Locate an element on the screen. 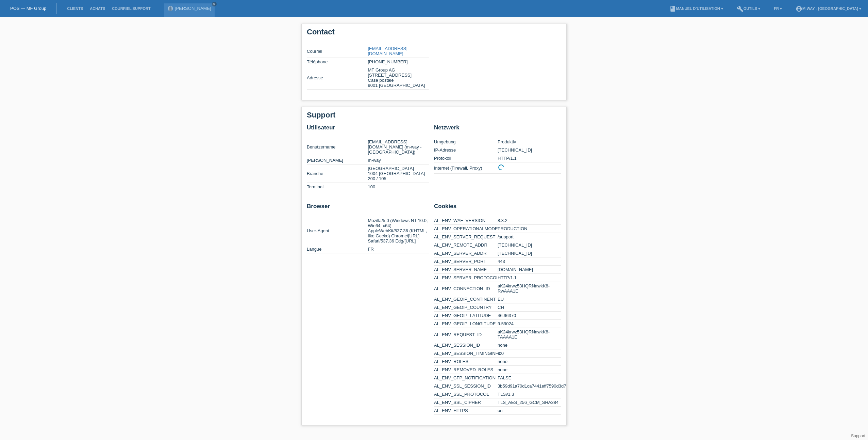 The image size is (868, 440). td: aK24krwz53HQRNawkK8-TAAAA1E is located at coordinates (529, 335).